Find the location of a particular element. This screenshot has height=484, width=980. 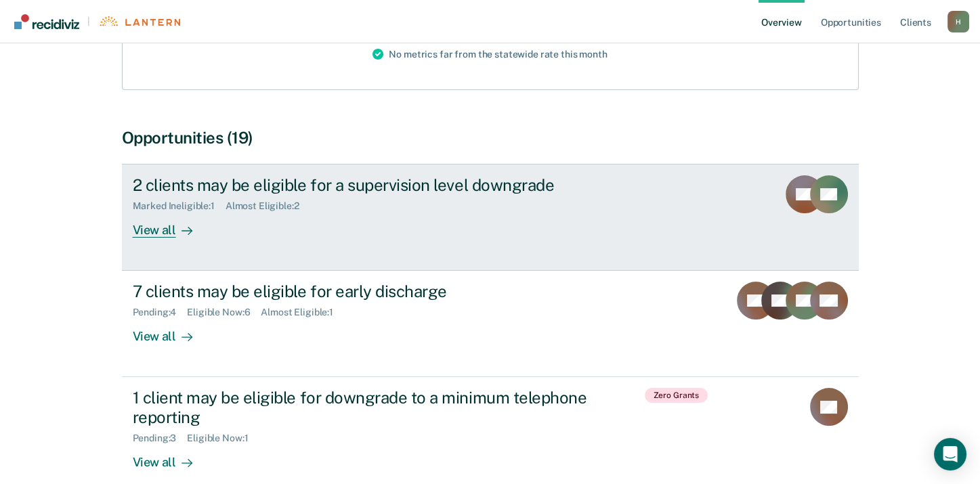

div: Almost Eligible : 1 is located at coordinates (302, 312).